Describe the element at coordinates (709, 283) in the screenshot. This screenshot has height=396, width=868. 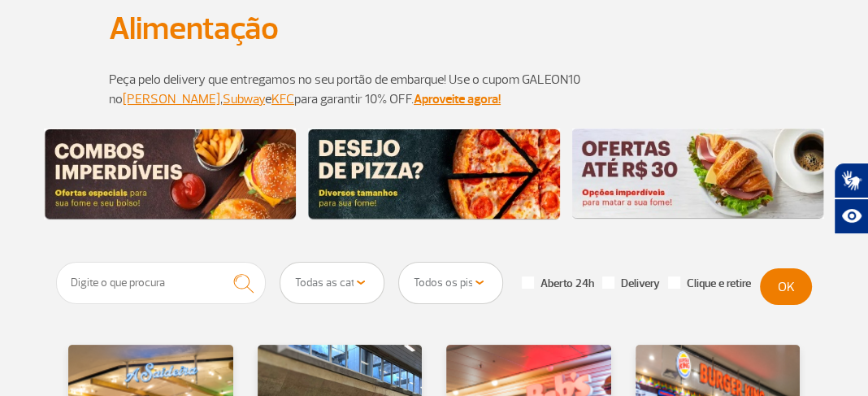
I see `label: Clique e retire` at that location.